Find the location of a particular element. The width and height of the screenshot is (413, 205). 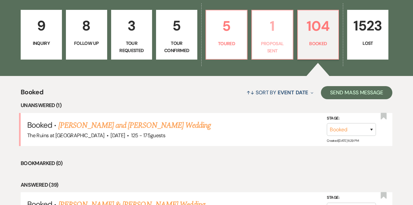

p: Follow Up is located at coordinates (87, 43).